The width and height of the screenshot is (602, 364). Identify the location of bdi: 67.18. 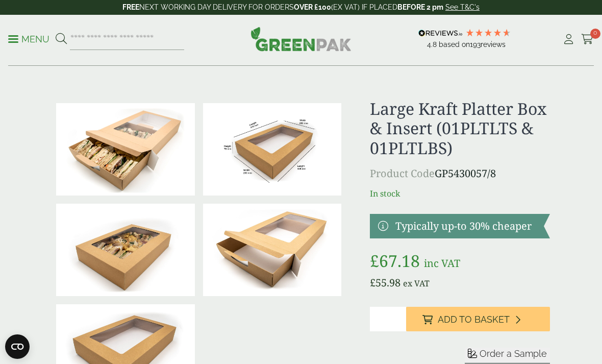
(395, 260).